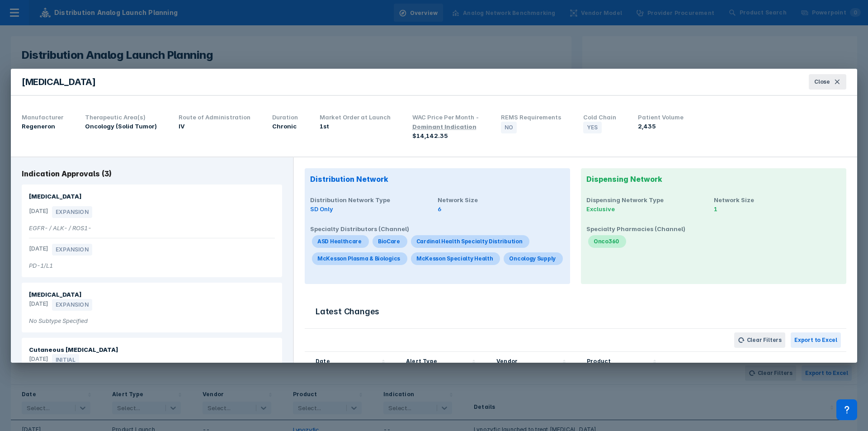 The width and height of the screenshot is (868, 431). What do you see at coordinates (444, 127) in the screenshot?
I see `div: Dominant Indication` at bounding box center [444, 127].